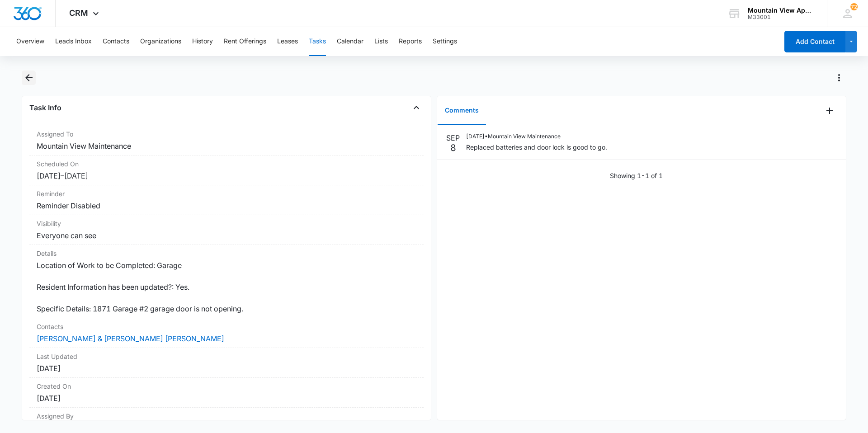  Describe the element at coordinates (30, 41) in the screenshot. I see `button: Overview` at that location.